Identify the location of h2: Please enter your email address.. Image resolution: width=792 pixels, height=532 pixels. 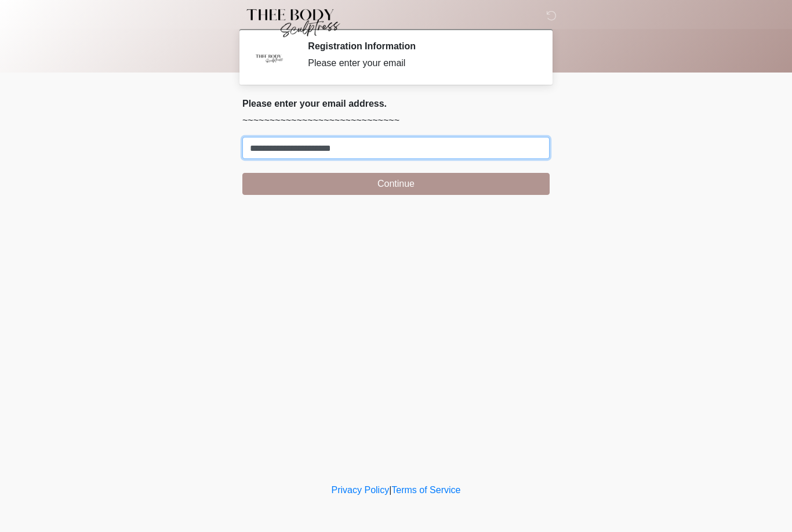
(396, 104).